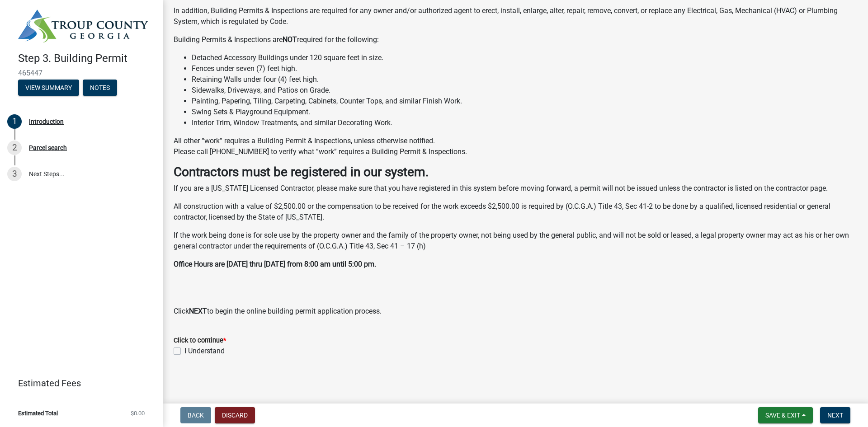  Describe the element at coordinates (38, 413) in the screenshot. I see `span: Estimated Total` at that location.